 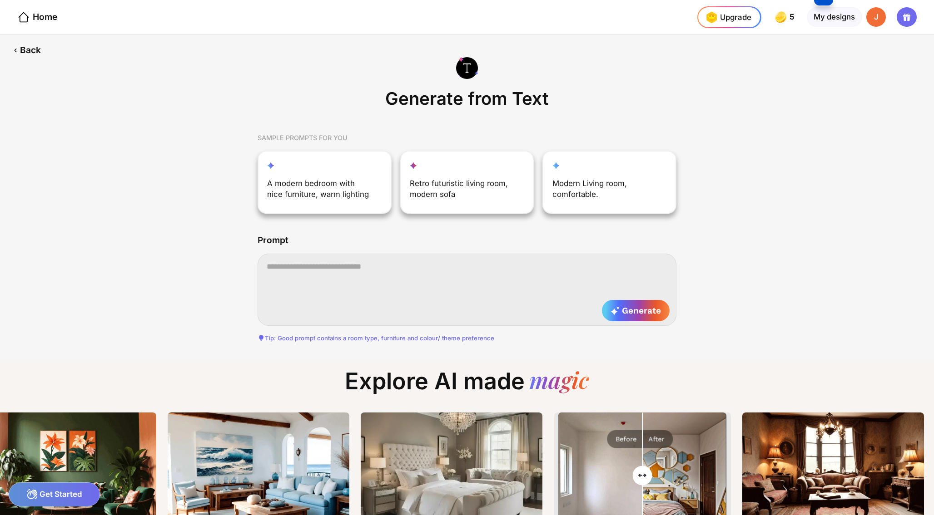 What do you see at coordinates (876, 17) in the screenshot?
I see `div: J` at bounding box center [876, 17].